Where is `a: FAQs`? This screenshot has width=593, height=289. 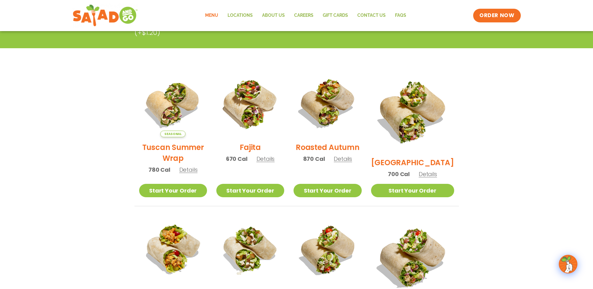
a: FAQs is located at coordinates (400, 16).